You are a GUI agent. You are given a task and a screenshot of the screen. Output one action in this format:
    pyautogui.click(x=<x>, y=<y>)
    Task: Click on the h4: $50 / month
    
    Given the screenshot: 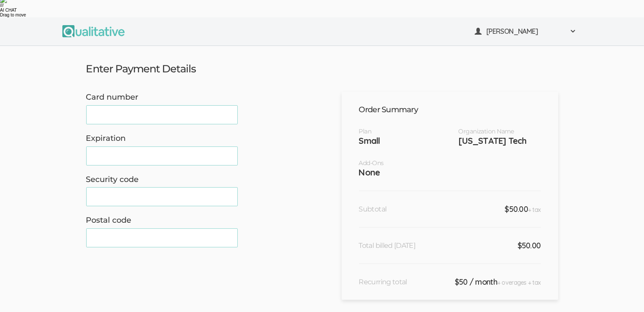 What is the action you would take?
    pyautogui.click(x=498, y=282)
    